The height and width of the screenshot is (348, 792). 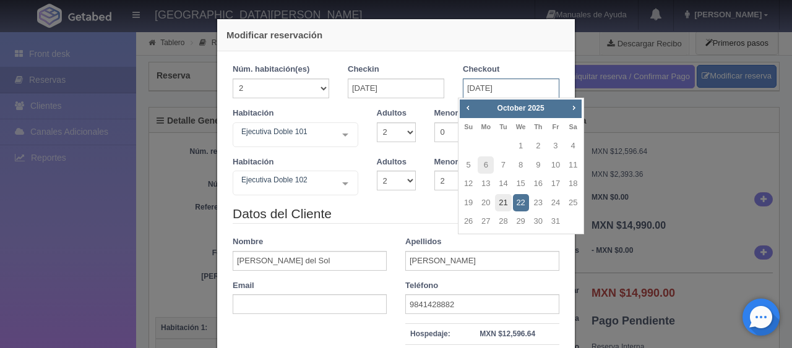 I want to click on h4: Modificar reservación, so click(x=396, y=35).